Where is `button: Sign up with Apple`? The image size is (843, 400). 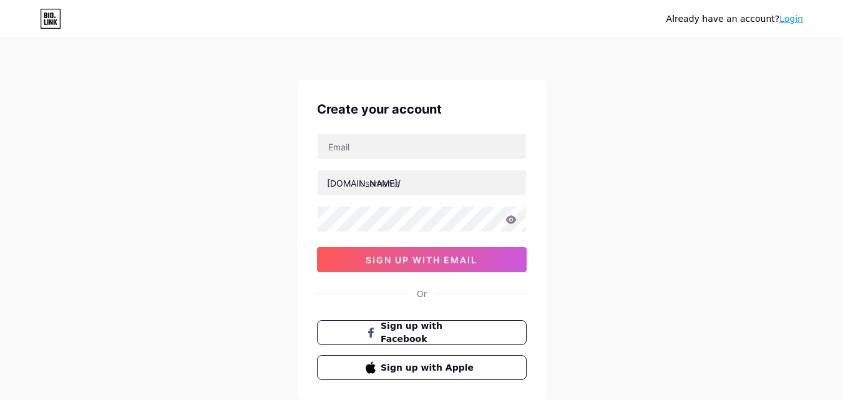
button: Sign up with Apple is located at coordinates (422, 368).